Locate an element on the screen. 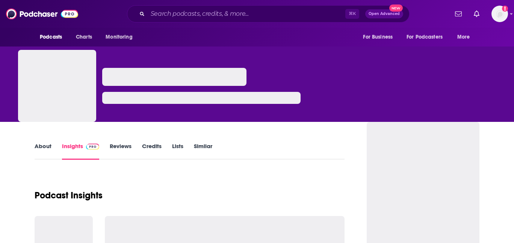  h1: Podcast Insights is located at coordinates (68, 196).